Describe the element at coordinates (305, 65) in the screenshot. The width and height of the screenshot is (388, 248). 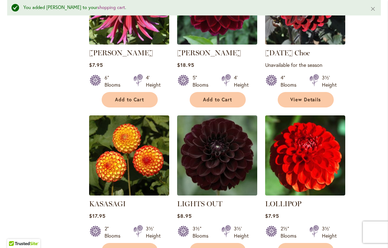
I see `p: Unavailable for the season` at that location.